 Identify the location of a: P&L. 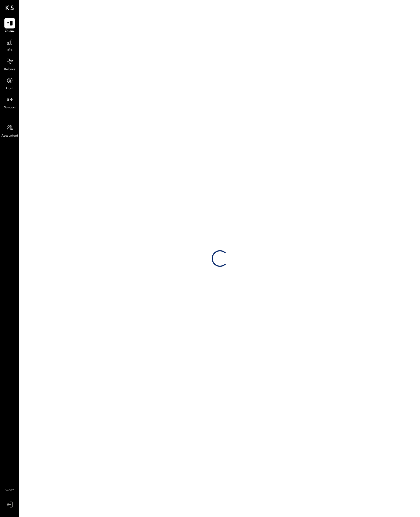
(10, 45).